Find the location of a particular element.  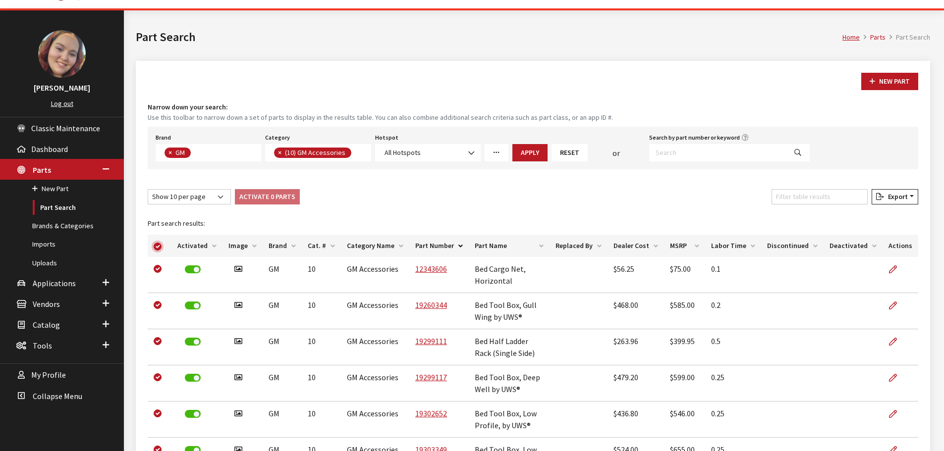

span: Export is located at coordinates (896, 197).